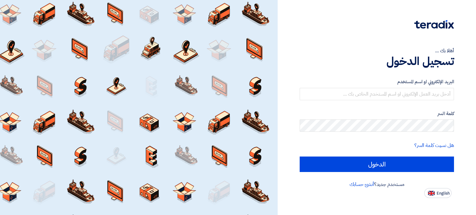 The image size is (476, 215). What do you see at coordinates (377, 164) in the screenshot?
I see `input: الدخول` at bounding box center [377, 164].